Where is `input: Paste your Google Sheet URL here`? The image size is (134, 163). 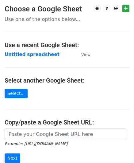
input: Paste your Google Sheet URL here is located at coordinates (66, 134).